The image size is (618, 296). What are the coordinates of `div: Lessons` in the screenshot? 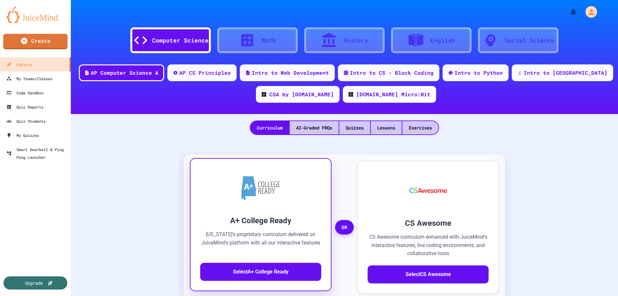 It's located at (386, 127).